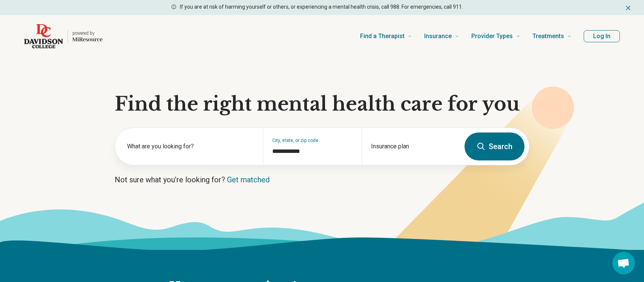 This screenshot has height=282, width=644. What do you see at coordinates (190, 147) in the screenshot?
I see `label: What are you looking for?` at bounding box center [190, 147].